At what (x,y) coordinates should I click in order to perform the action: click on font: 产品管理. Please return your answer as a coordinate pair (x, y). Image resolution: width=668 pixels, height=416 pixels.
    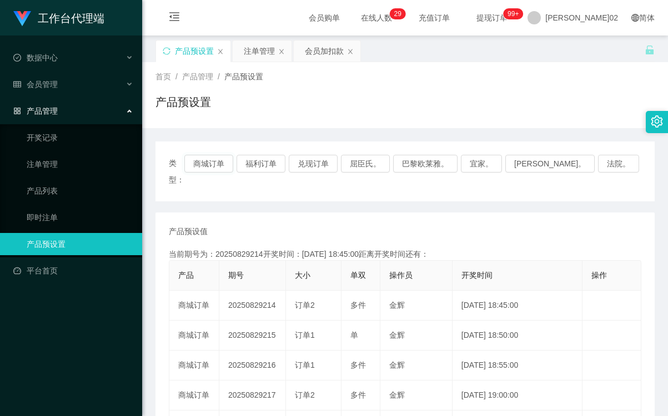
    Looking at the image, I should click on (42, 111).